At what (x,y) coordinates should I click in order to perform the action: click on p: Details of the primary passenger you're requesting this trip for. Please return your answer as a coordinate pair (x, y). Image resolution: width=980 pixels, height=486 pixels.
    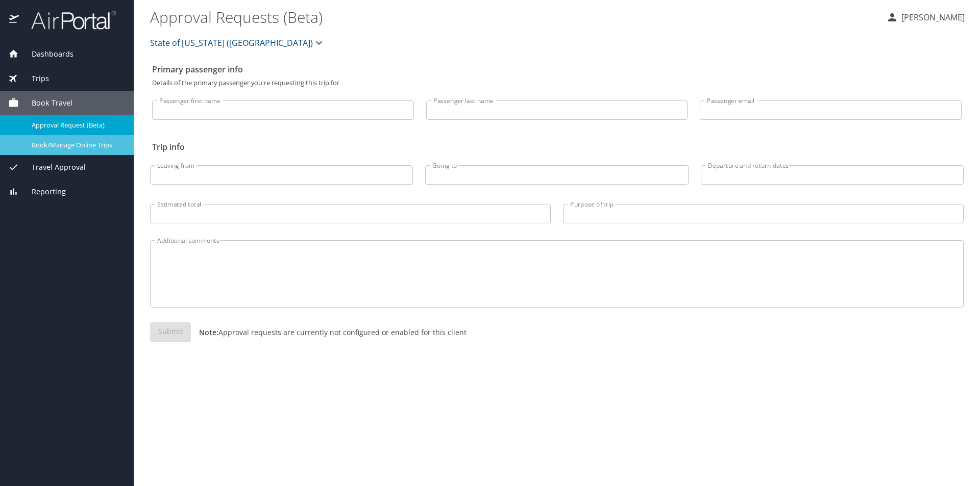
    Looking at the image, I should click on (557, 83).